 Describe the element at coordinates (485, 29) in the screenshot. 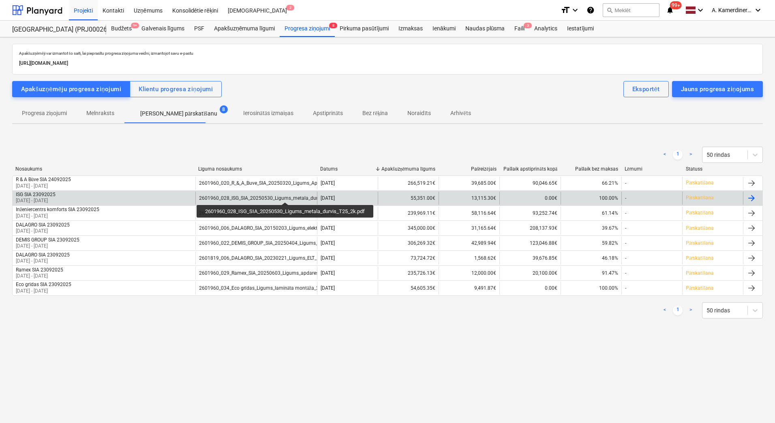

I see `div: Naudas plūsma` at that location.